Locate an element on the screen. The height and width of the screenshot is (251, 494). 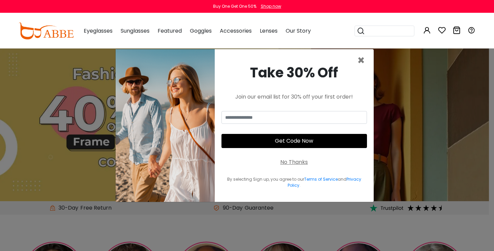
div: Join our email list for 30% off your first order! is located at coordinates (294, 97).